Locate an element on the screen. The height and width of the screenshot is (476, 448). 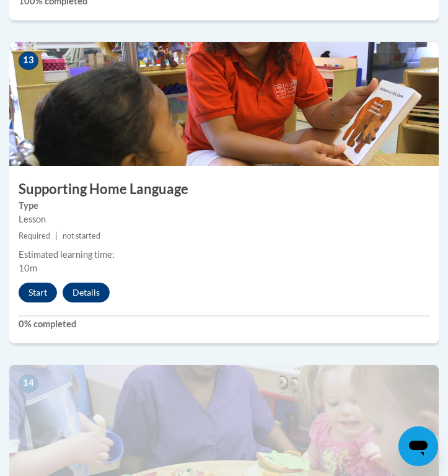
button: Details is located at coordinates (86, 292).